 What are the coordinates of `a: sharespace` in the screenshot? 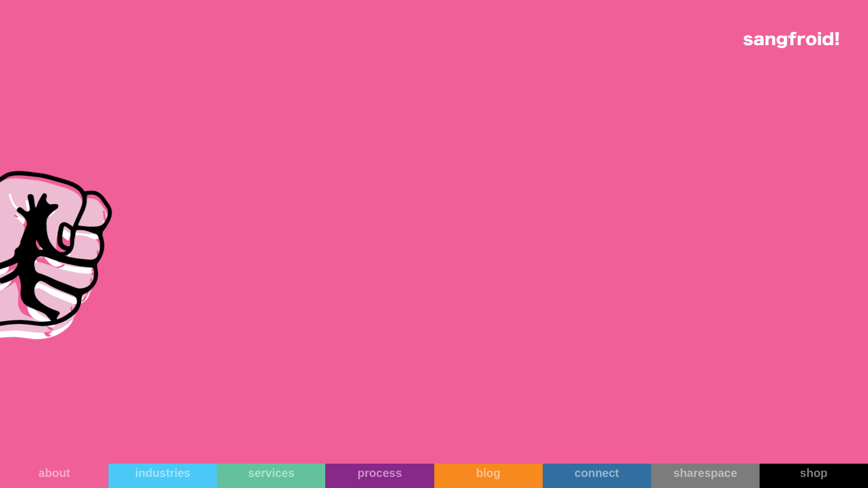 It's located at (705, 476).